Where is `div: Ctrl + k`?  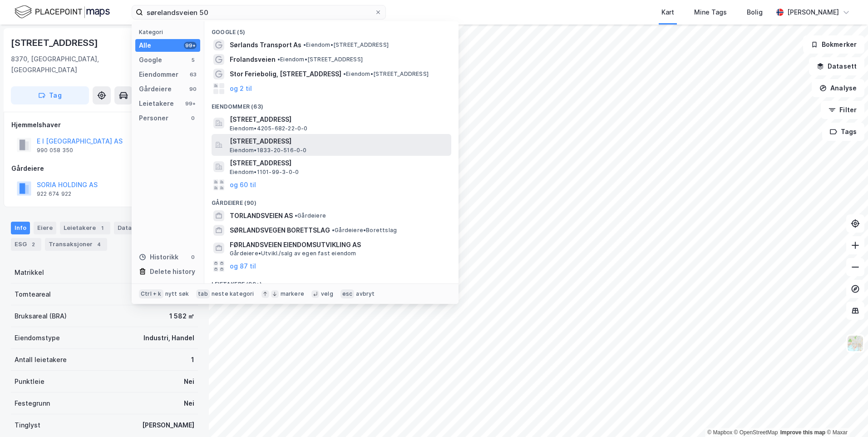
div: Ctrl + k is located at coordinates (151, 294).